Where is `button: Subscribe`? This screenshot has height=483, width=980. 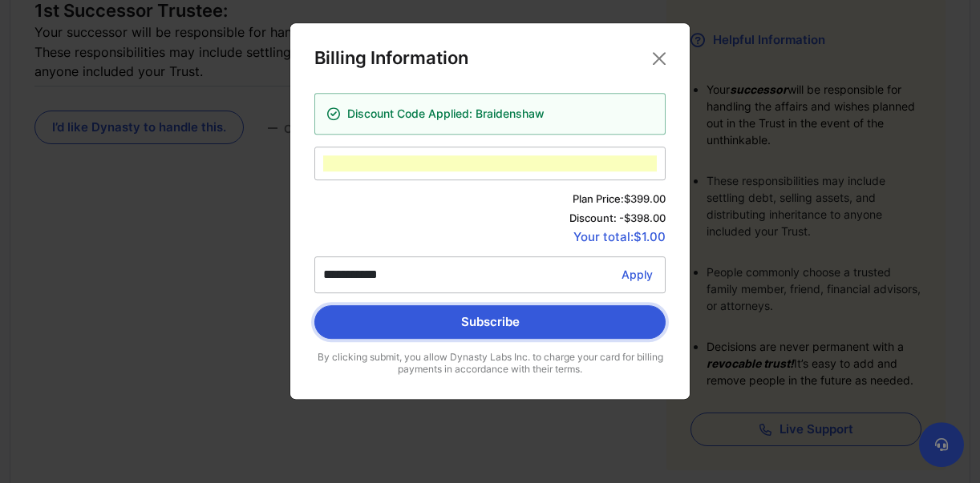
button: Subscribe is located at coordinates (490, 322).